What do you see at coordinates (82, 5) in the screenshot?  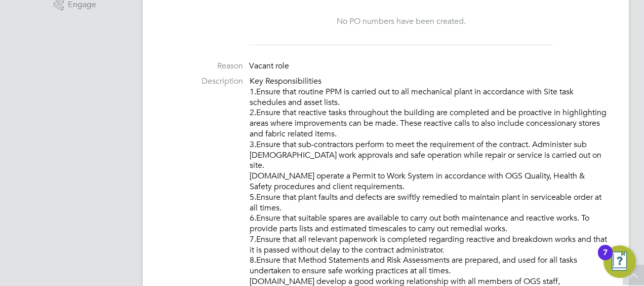 I see `span: Engage` at bounding box center [82, 5].